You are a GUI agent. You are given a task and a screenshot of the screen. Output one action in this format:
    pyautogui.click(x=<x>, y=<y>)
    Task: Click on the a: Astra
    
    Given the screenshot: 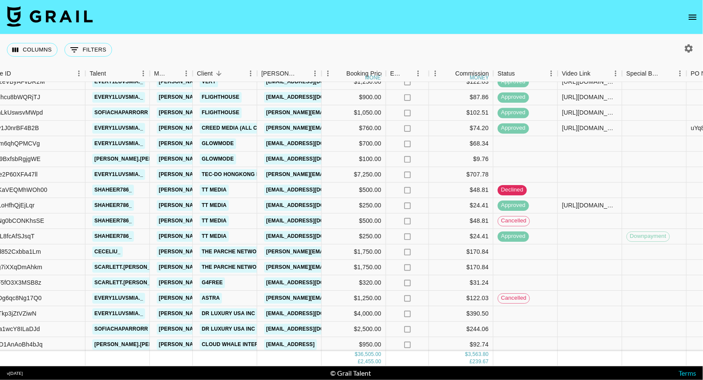 What is the action you would take?
    pyautogui.click(x=211, y=298)
    